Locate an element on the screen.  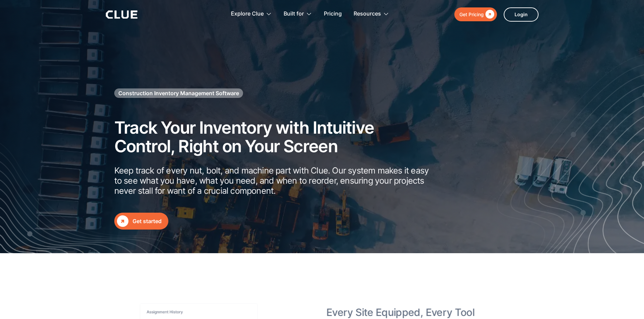
a: Get started is located at coordinates (141, 222).